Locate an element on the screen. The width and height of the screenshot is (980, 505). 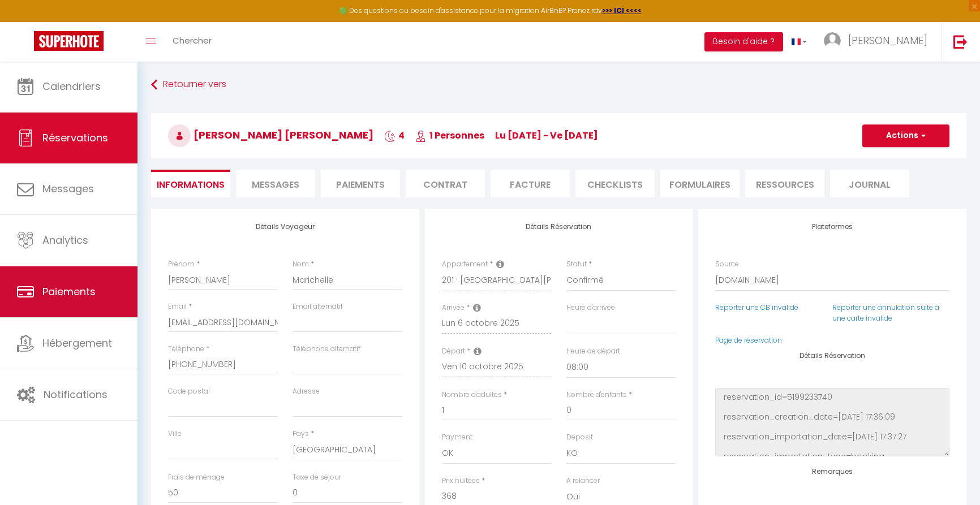
span: Calendriers is located at coordinates (71, 86).